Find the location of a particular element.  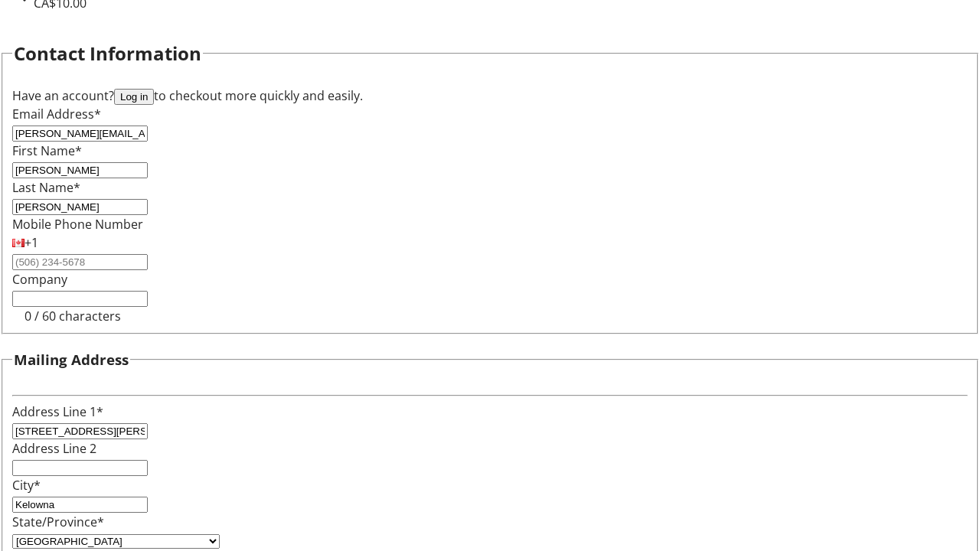

button: Log in is located at coordinates (134, 96).